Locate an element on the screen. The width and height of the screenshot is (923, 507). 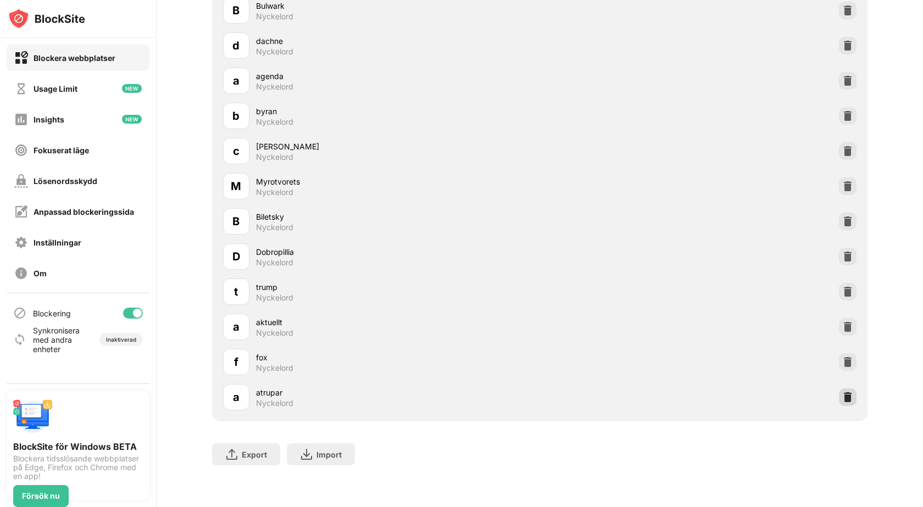
img: password-protection-off.svg is located at coordinates (21, 181).